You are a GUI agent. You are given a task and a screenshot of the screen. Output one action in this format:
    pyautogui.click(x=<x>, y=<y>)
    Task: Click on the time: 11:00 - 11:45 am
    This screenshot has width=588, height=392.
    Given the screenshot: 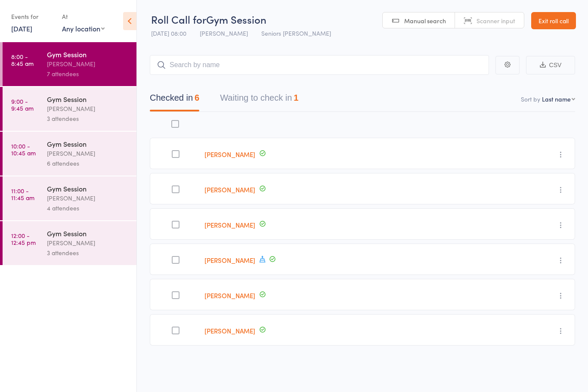 What is the action you would take?
    pyautogui.click(x=23, y=194)
    